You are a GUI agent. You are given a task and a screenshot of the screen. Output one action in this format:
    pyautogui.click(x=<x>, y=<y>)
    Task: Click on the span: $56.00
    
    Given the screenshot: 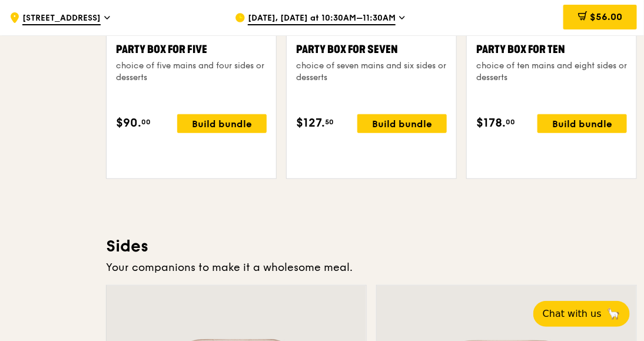 What is the action you would take?
    pyautogui.click(x=606, y=17)
    